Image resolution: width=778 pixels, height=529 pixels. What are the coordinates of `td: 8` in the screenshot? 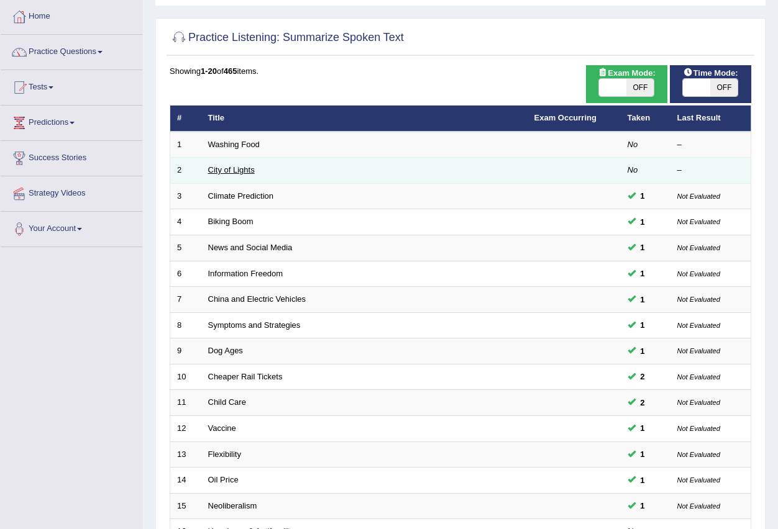 It's located at (186, 326).